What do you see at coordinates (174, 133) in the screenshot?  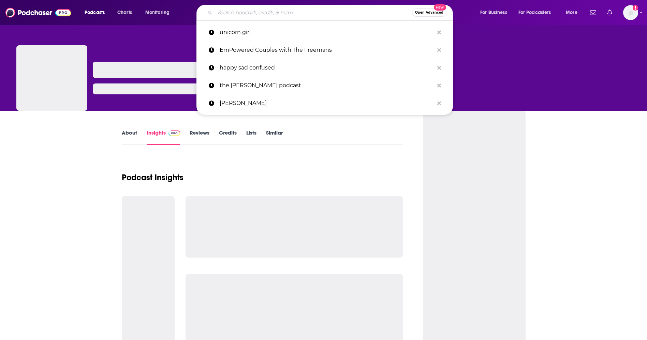 I see `img: Podchaser Pro` at bounding box center [174, 133].